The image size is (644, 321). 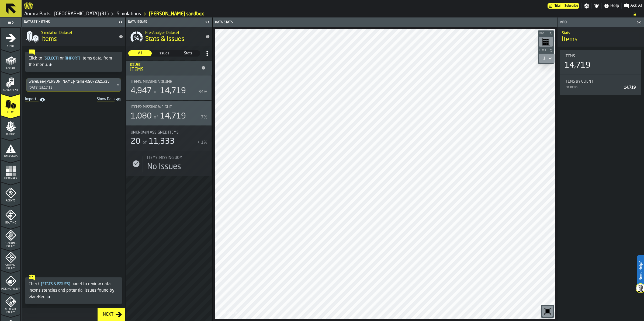 I want to click on span: Subscribe, so click(x=571, y=6).